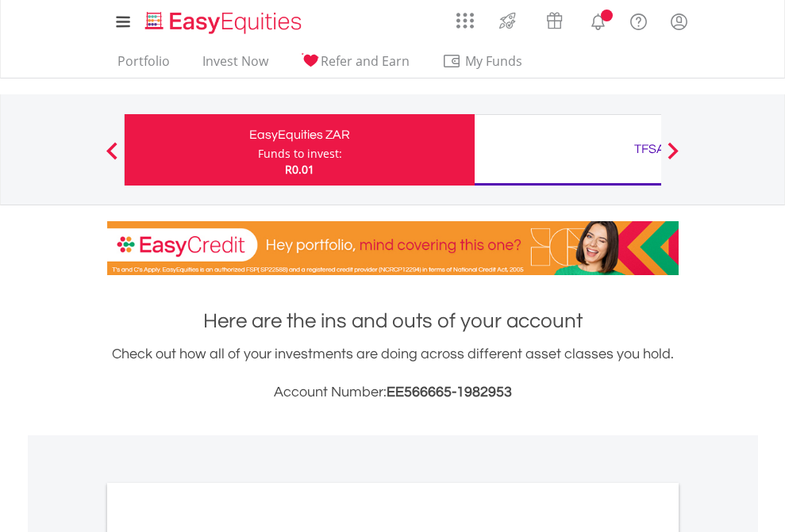 This screenshot has width=785, height=532. What do you see at coordinates (392, 248) in the screenshot?
I see `img: EasyCredit Promotion Banner` at bounding box center [392, 248].